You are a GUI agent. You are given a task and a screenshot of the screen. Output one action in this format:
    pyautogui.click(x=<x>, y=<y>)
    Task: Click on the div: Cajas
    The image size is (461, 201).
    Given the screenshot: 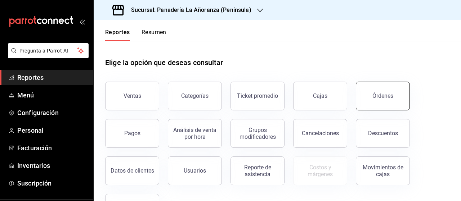 What is the action you would take?
    pyautogui.click(x=320, y=96)
    